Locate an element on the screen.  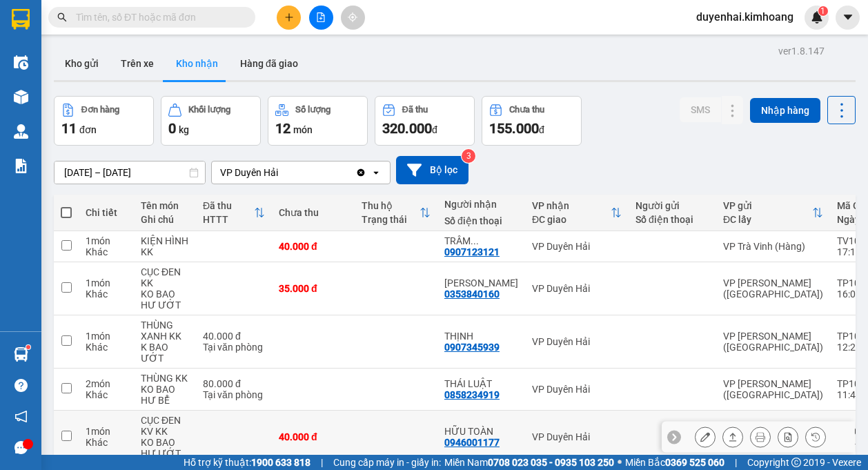
div: Ghi chú is located at coordinates (165, 219).